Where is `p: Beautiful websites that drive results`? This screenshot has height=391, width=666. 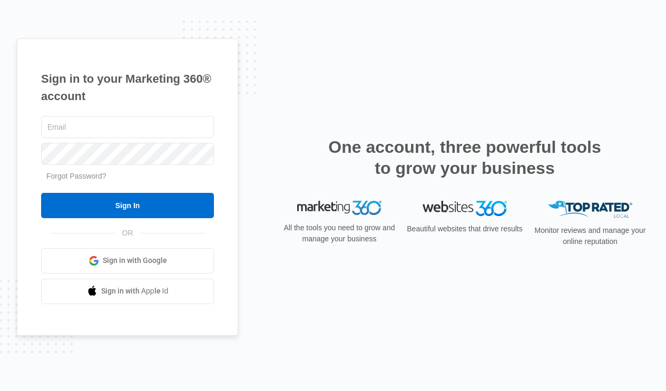 p: Beautiful websites that drive results is located at coordinates (465, 229).